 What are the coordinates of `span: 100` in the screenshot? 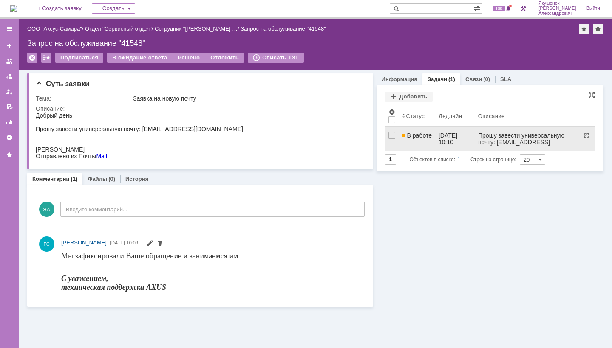 It's located at (498, 8).